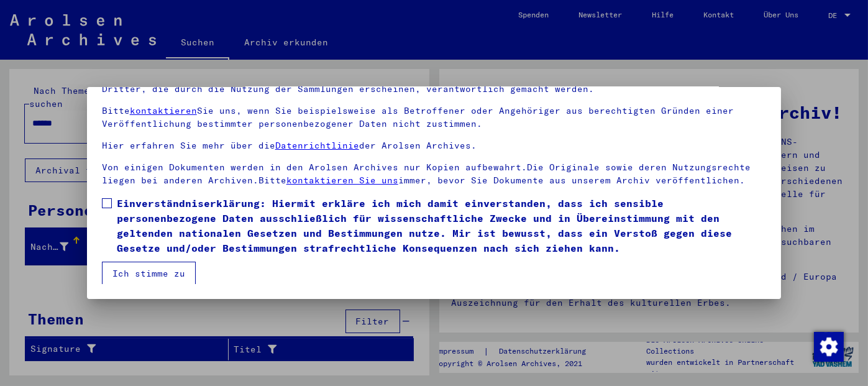 This screenshot has height=386, width=868. Describe the element at coordinates (317, 145) in the screenshot. I see `a: Datenrichtlinie` at that location.